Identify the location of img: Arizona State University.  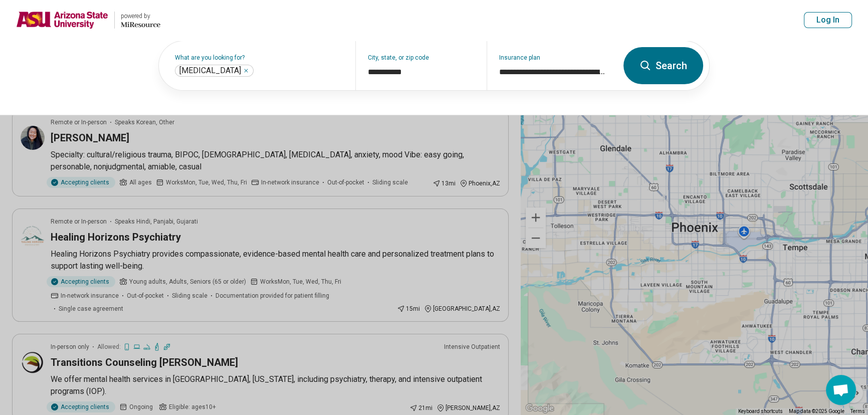
(62, 20).